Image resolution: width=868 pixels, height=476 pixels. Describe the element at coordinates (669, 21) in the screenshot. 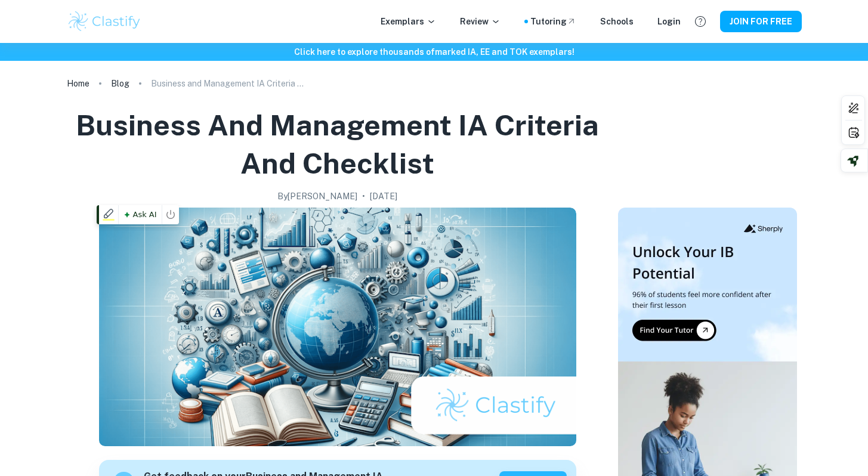

I see `a: Login` at that location.